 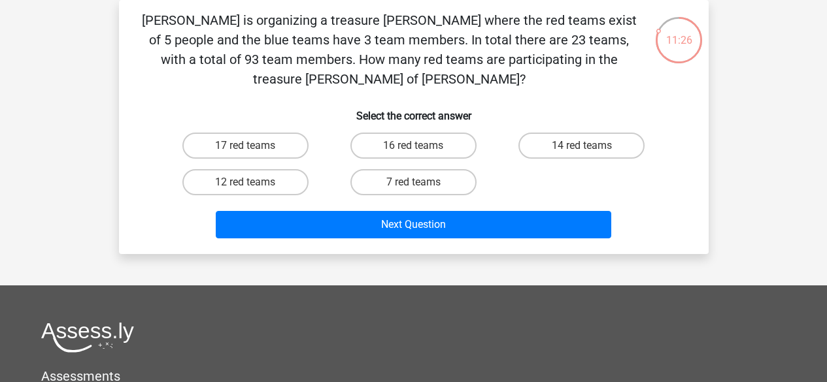 What do you see at coordinates (413, 225) in the screenshot?
I see `button: Next Question` at bounding box center [413, 225].